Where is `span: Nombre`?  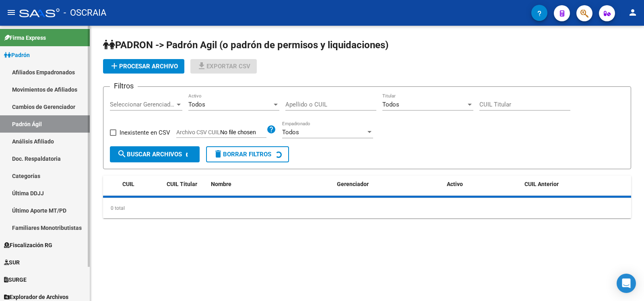 span: Nombre is located at coordinates (221, 184).